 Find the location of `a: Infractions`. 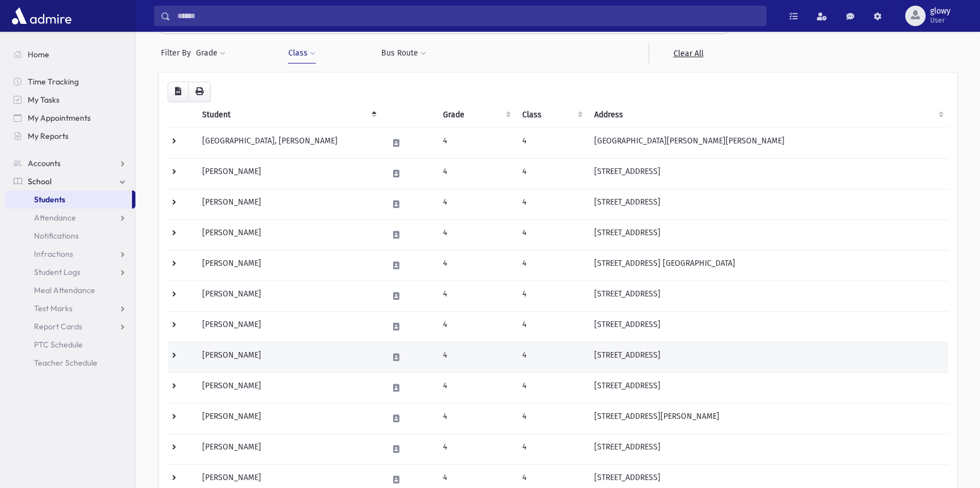

a: Infractions is located at coordinates (70, 254).